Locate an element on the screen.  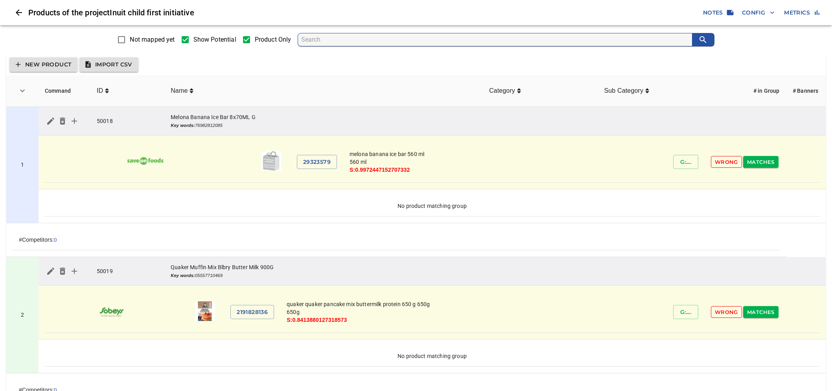
span: S: 0.9972447152707332 is located at coordinates (379, 170).